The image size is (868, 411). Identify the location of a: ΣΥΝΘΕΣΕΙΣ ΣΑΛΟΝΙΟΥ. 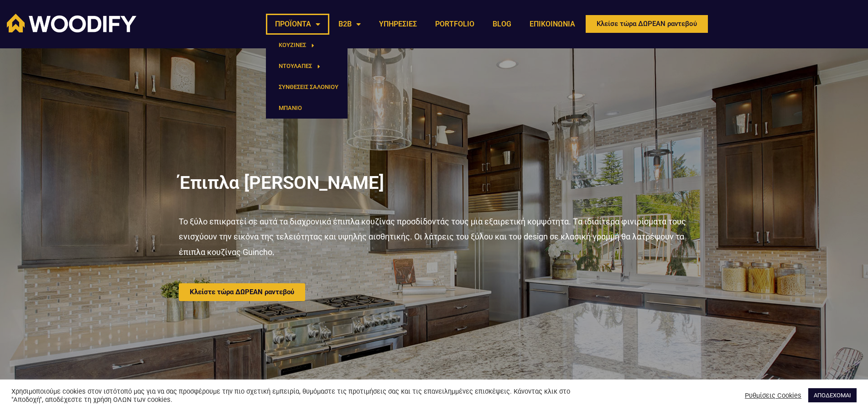
(307, 87).